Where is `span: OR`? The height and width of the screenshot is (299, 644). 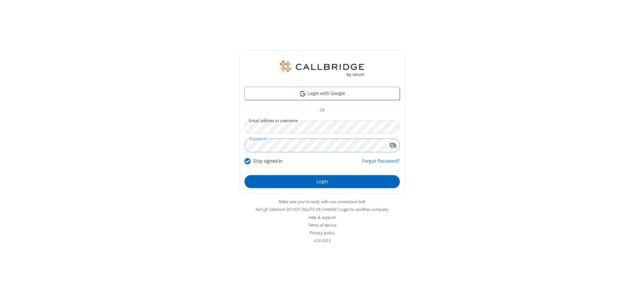
span: OR is located at coordinates (322, 110).